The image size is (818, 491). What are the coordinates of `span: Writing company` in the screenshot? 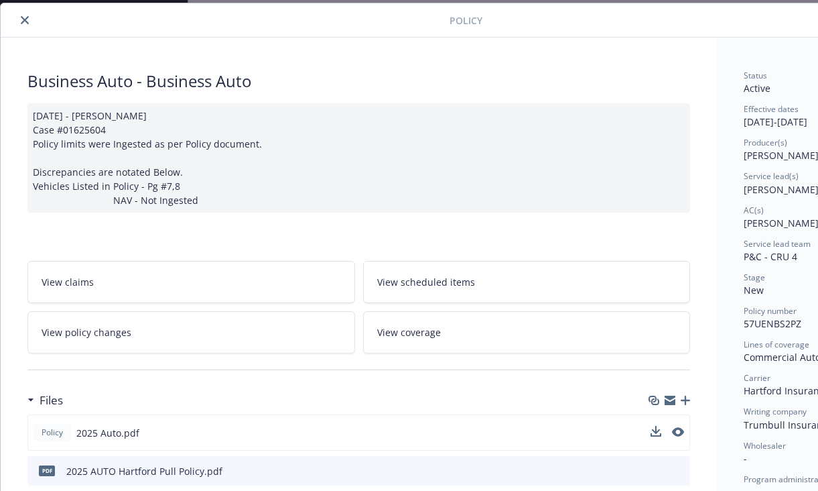 It's located at (775, 411).